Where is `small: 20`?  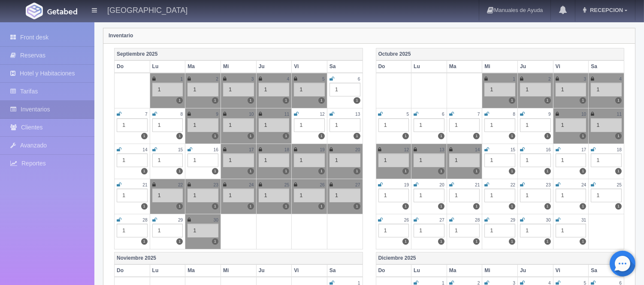
small: 20 is located at coordinates (357, 150).